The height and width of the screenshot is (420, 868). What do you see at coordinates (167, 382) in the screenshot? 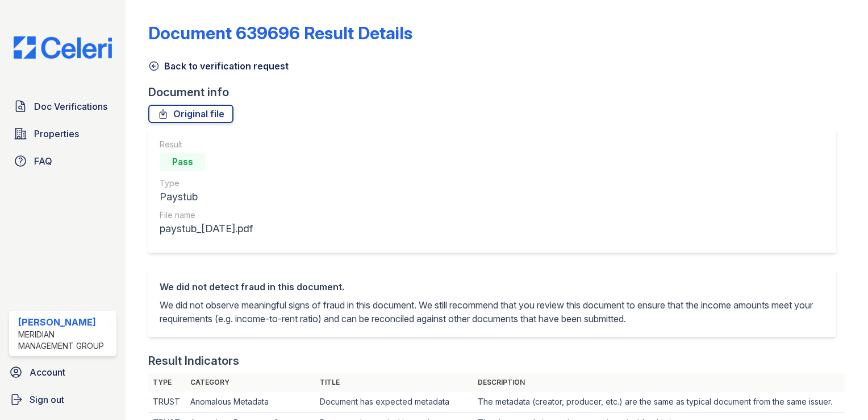
I see `th: Type` at bounding box center [167, 382].